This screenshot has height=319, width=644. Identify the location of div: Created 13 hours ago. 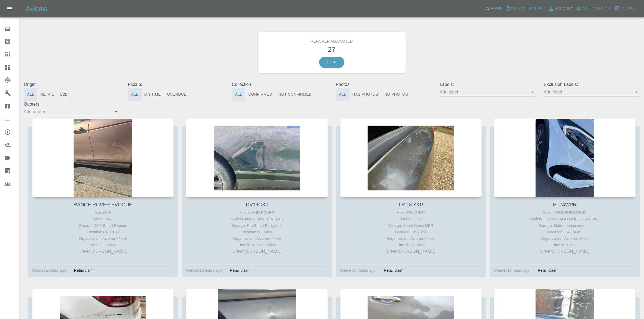
(204, 270).